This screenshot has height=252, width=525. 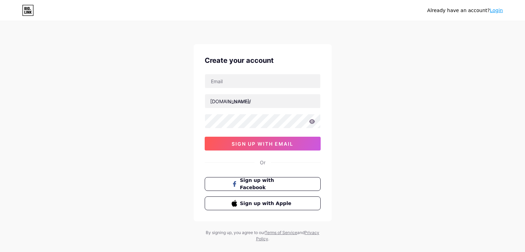 I want to click on button: Sign up with Facebook, so click(x=262, y=184).